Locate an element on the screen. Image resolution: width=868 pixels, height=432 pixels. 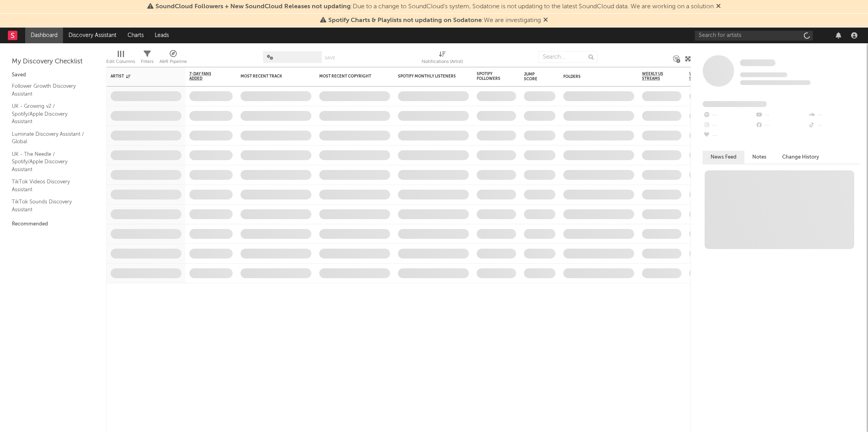
div: Spotify Followers is located at coordinates (491, 77).